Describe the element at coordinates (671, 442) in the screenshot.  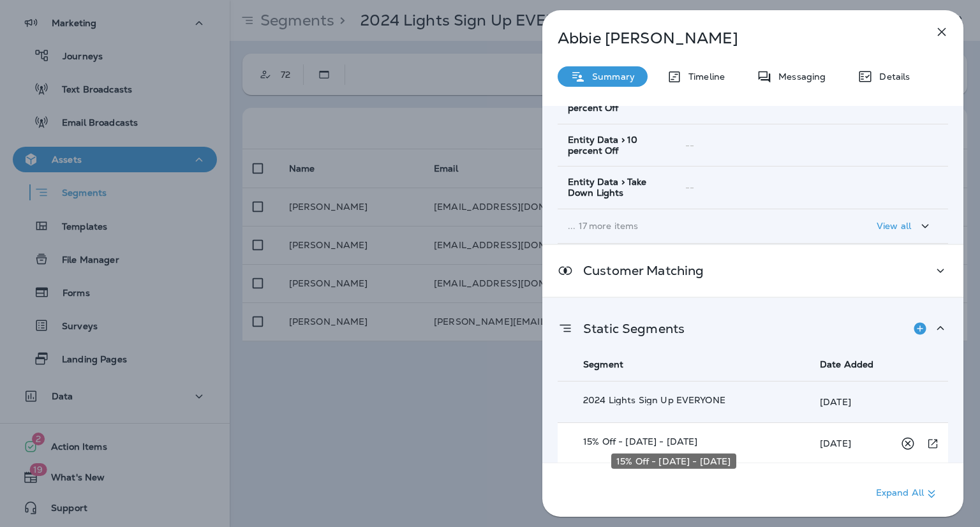
I see `p: 15% Off - Oct 1 - 15, 2023` at that location.